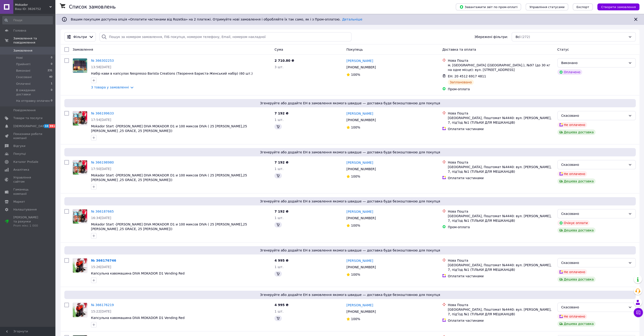 Image resolution: width=644 pixels, height=336 pixels. Describe the element at coordinates (279, 49) in the screenshot. I see `span: Cума` at that location.